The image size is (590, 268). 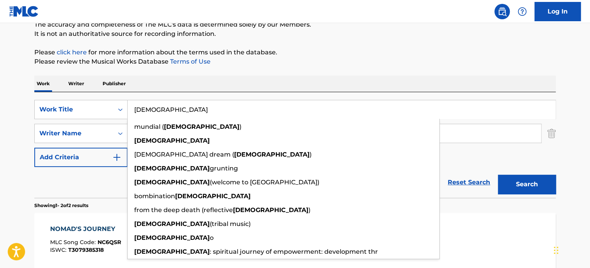 What do you see at coordinates (183, 210) in the screenshot?
I see `span: from the deep death (reflective` at bounding box center [183, 210].